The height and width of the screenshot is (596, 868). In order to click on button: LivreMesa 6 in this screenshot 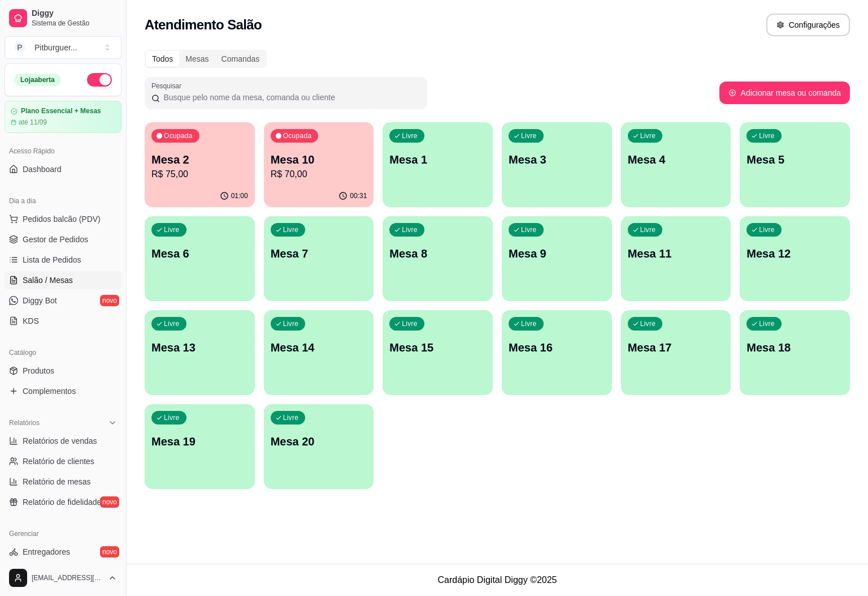, I will do `click(199, 259)`.